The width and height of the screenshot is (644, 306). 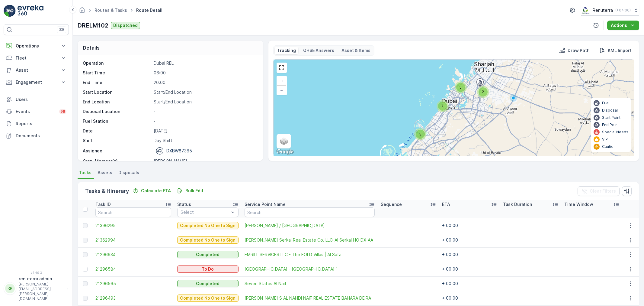 I want to click on p: Completed, so click(x=208, y=283).